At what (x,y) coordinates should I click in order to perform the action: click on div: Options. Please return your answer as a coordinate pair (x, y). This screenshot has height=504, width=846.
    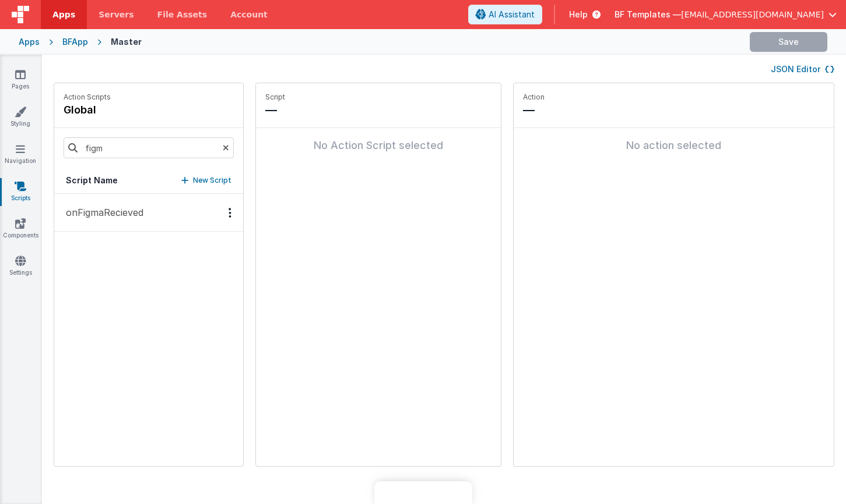
    Looking at the image, I should click on (230, 213).